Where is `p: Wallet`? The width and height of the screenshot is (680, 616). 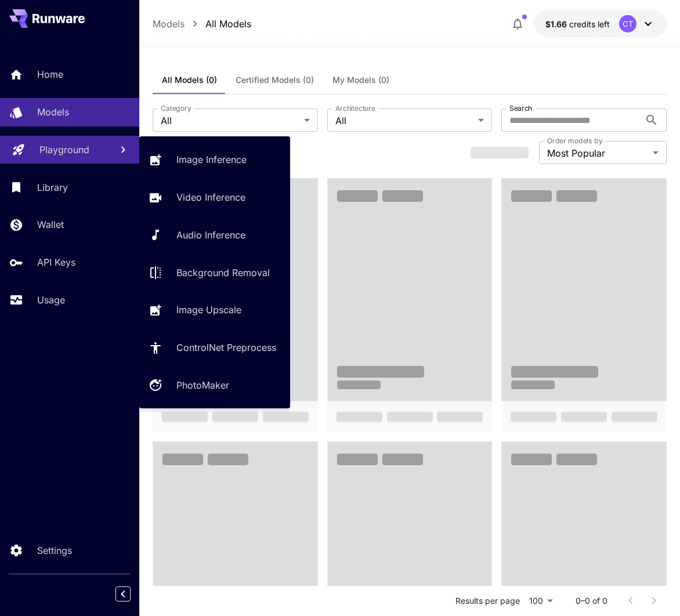 p: Wallet is located at coordinates (50, 225).